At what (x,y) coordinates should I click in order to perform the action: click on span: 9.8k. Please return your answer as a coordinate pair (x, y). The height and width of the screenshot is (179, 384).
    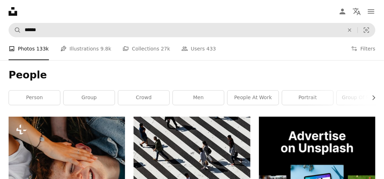
    Looking at the image, I should click on (106, 49).